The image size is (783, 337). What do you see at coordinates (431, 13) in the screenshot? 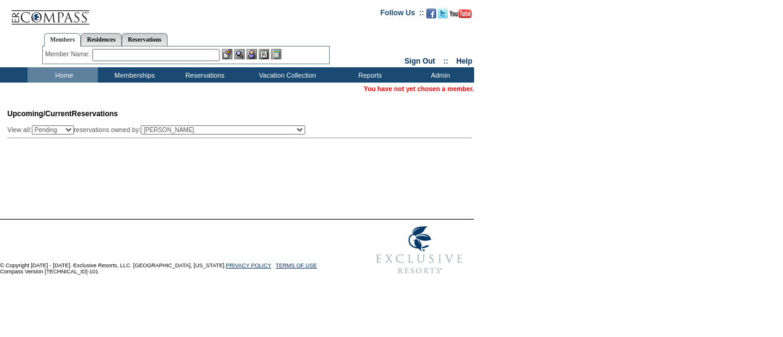
I see `img: Become our fan on Facebook` at bounding box center [431, 13].